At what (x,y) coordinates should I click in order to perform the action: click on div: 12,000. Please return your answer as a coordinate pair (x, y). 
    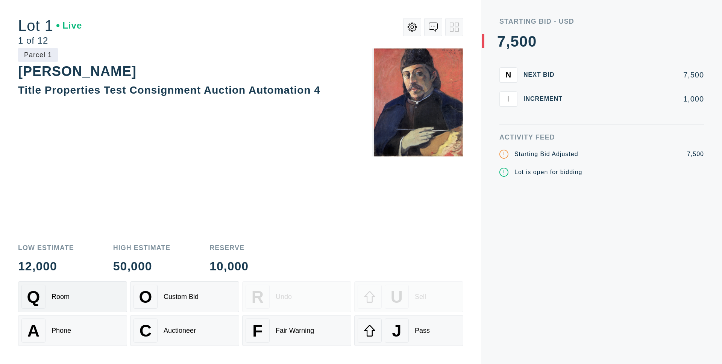
    Looking at the image, I should click on (46, 266).